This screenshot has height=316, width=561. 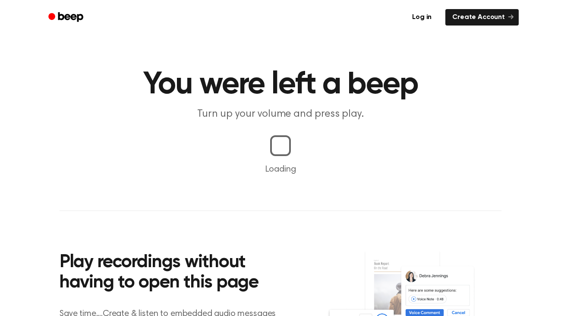 I want to click on a: Create Account, so click(x=482, y=17).